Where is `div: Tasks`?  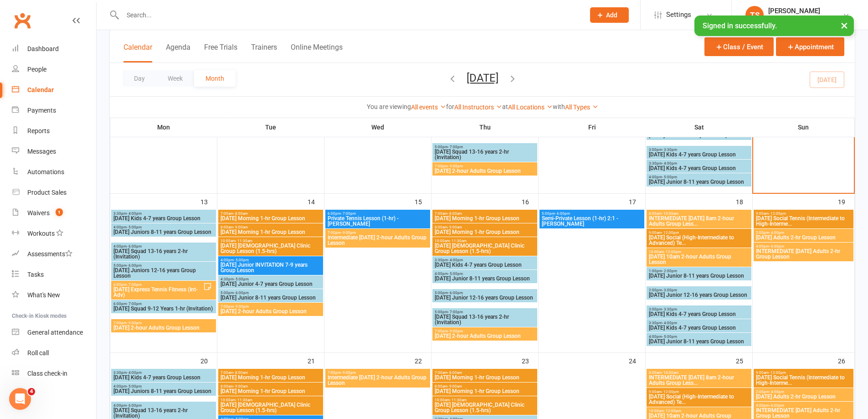 div: Tasks is located at coordinates (35, 274).